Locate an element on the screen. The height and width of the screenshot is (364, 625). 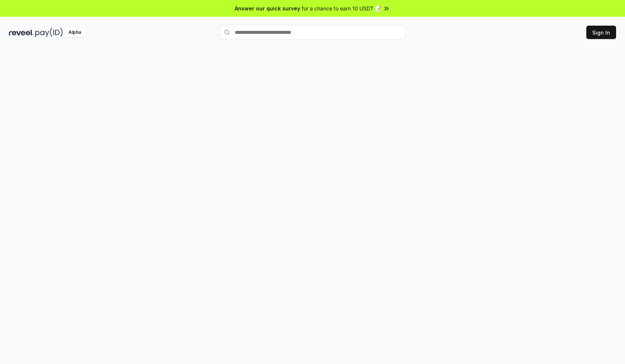
span: Answer our quick survey is located at coordinates (267, 8).